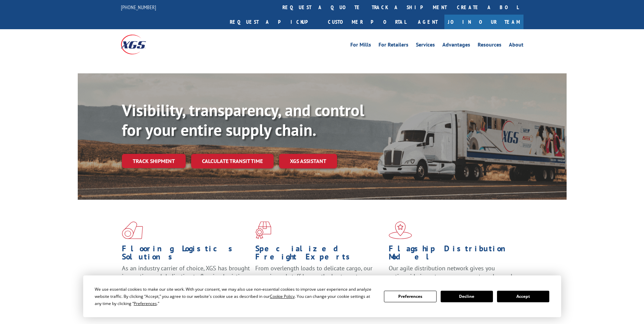 This screenshot has width=644, height=324. I want to click on h1: Flooring Logistics Solutions, so click(186, 255).